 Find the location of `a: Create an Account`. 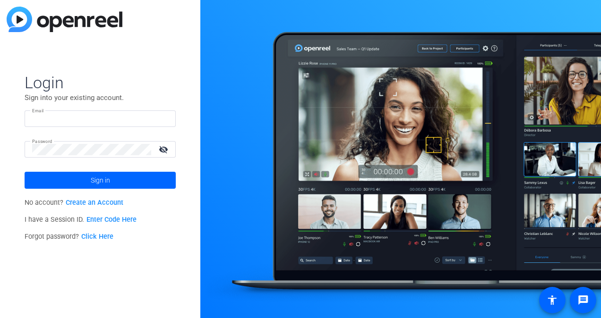

a: Create an Account is located at coordinates (94, 203).